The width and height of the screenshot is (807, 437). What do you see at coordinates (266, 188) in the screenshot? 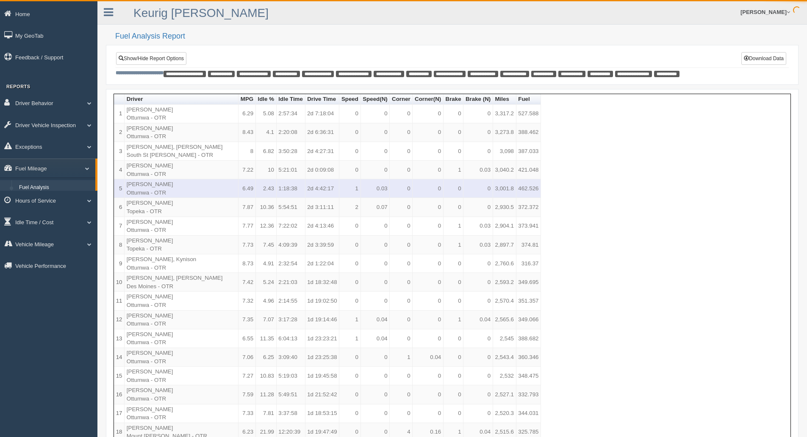
I see `td: 2.43` at bounding box center [266, 188].